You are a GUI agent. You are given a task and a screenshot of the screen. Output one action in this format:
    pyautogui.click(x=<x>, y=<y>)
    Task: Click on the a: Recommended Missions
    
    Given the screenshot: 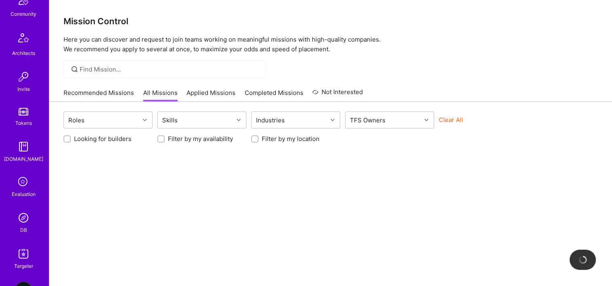 What is the action you would take?
    pyautogui.click(x=99, y=95)
    